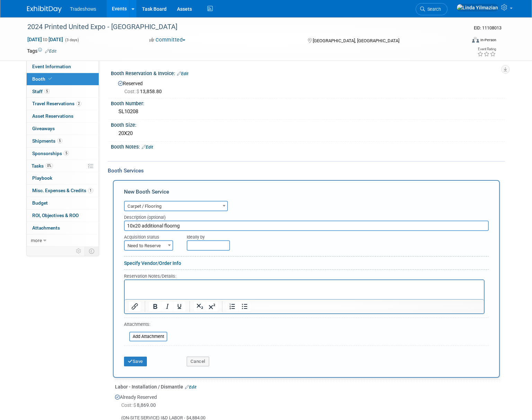  I want to click on a: Playbook, so click(63, 178).